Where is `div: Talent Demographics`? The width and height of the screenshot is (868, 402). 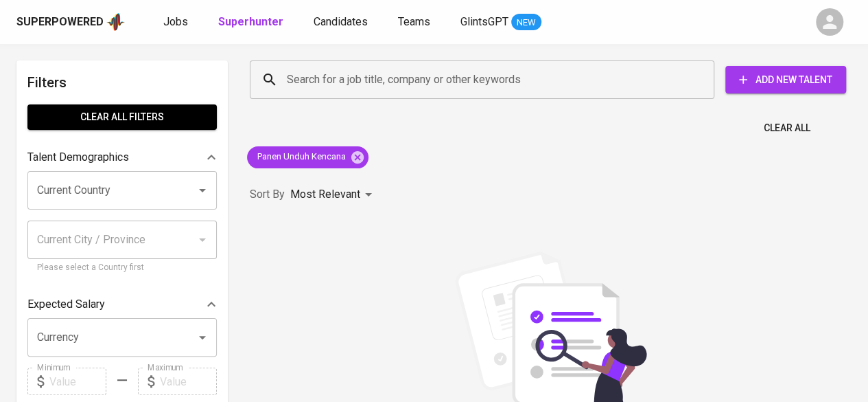 div: Talent Demographics is located at coordinates (122, 157).